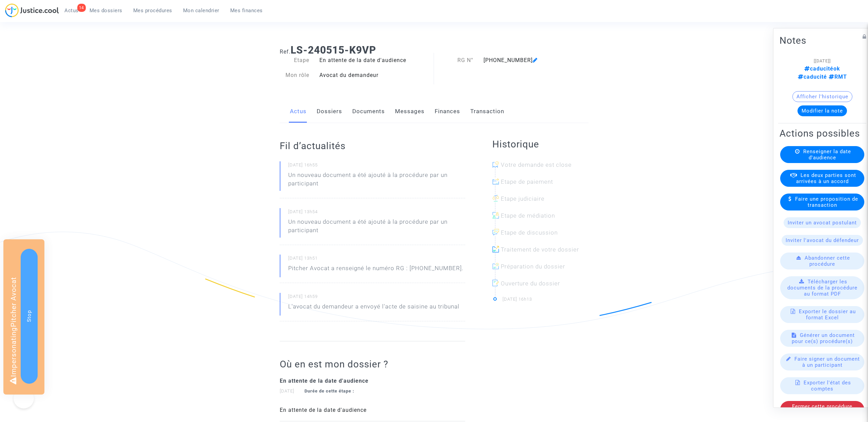 The height and width of the screenshot is (422, 868). What do you see at coordinates (826, 202) in the screenshot?
I see `span: Faire une proposition de transaction` at bounding box center [826, 202].